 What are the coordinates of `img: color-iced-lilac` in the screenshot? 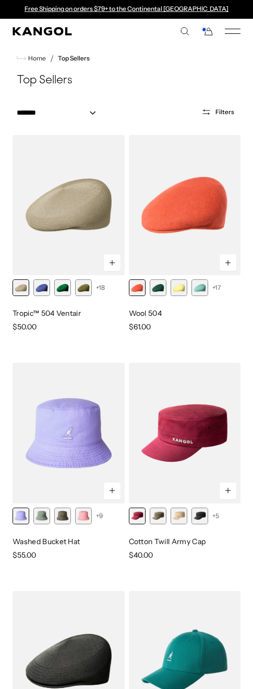 It's located at (68, 433).